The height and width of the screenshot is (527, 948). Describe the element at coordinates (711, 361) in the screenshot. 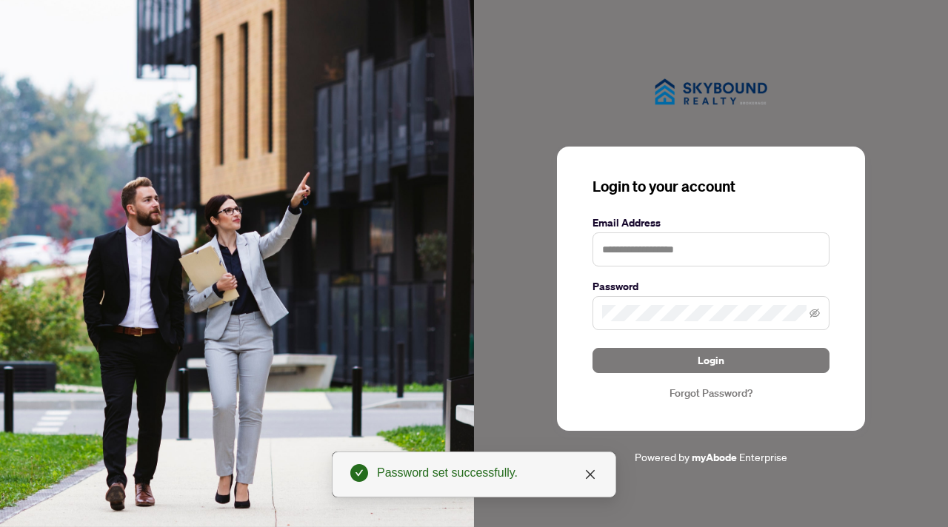

I see `span: Login` at that location.